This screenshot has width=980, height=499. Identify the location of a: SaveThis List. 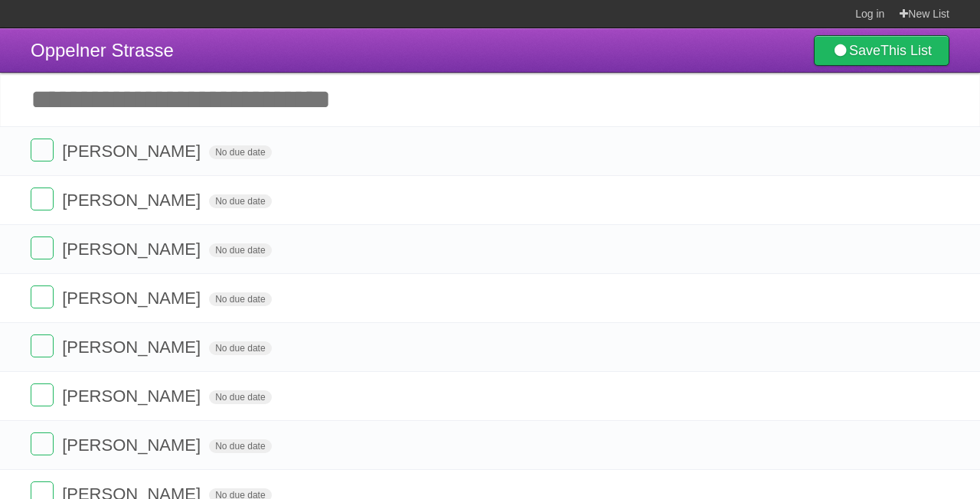
(881, 51).